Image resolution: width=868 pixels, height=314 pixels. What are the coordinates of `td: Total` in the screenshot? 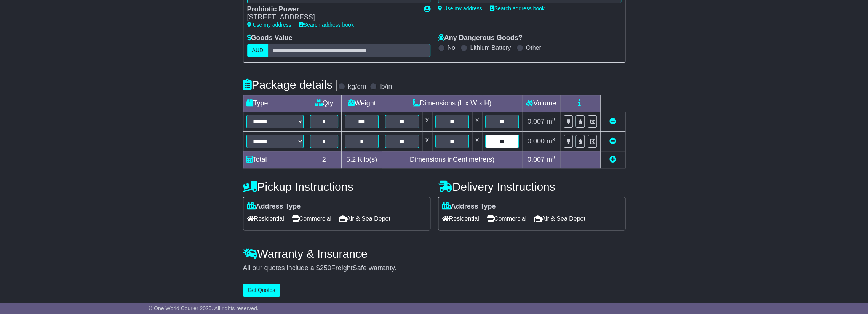 It's located at (275, 160).